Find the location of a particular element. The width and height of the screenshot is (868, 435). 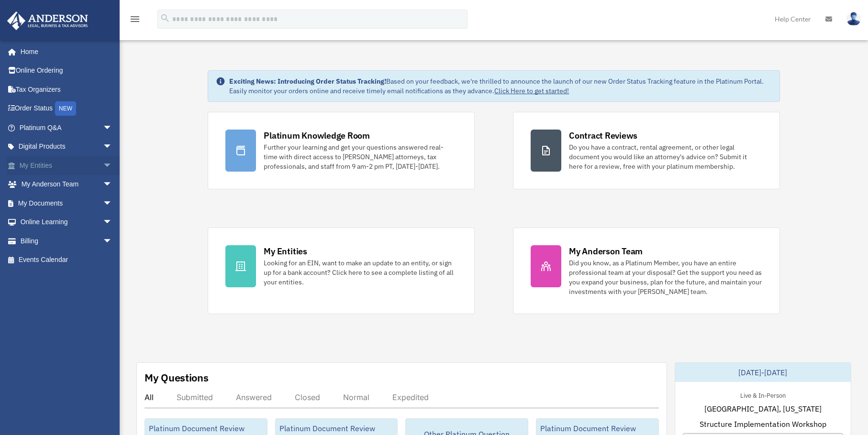

div: Closed is located at coordinates (307, 397).